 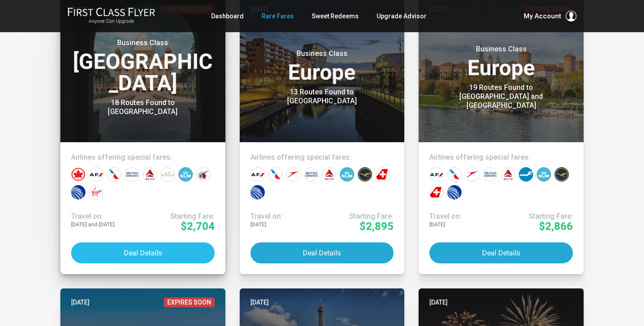 I want to click on a: Rare Fares, so click(x=278, y=16).